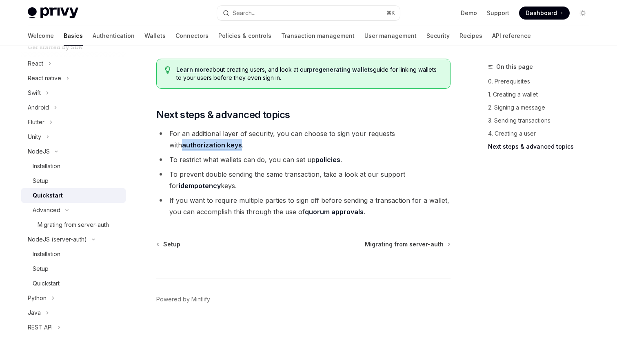 This screenshot has width=617, height=349. What do you see at coordinates (34, 313) in the screenshot?
I see `div: Java` at bounding box center [34, 313].